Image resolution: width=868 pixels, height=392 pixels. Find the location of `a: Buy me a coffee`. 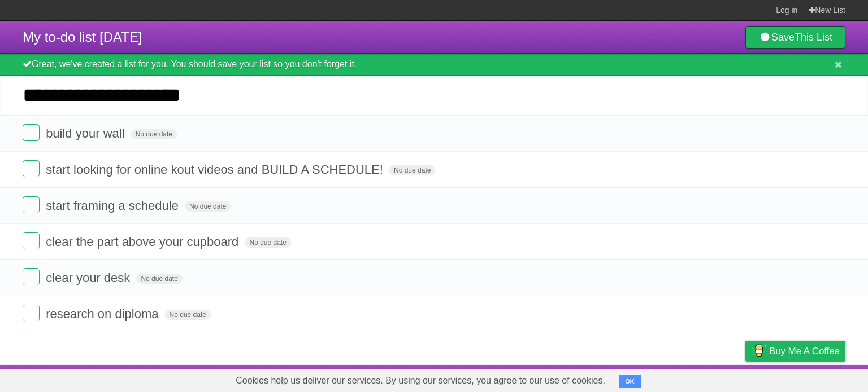

a: Buy me a coffee is located at coordinates (795, 351).